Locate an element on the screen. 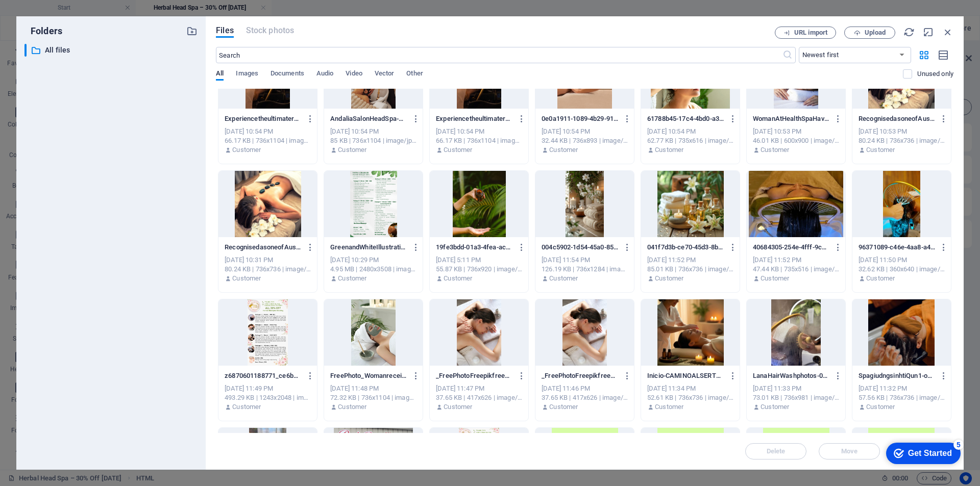 The image size is (980, 486). p: 041f7d3b-ce70-45d3-8b03-98081af46308-5I-dYGgFS6nQw54wWxkNxA.jfif is located at coordinates (685, 247).